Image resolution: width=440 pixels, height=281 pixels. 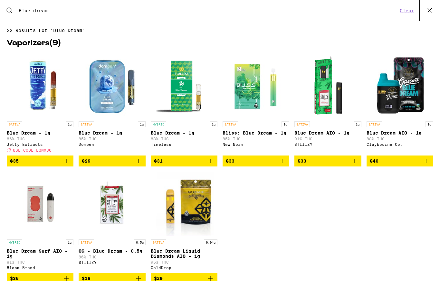 I want to click on p: 0.5g, so click(x=140, y=242).